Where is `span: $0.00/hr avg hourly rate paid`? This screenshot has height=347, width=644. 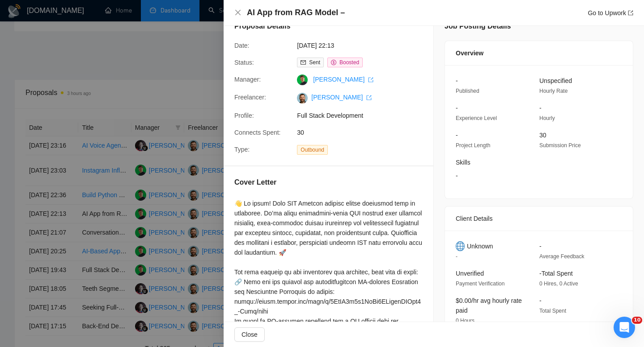 span: $0.00/hr avg hourly rate paid is located at coordinates (488, 306).